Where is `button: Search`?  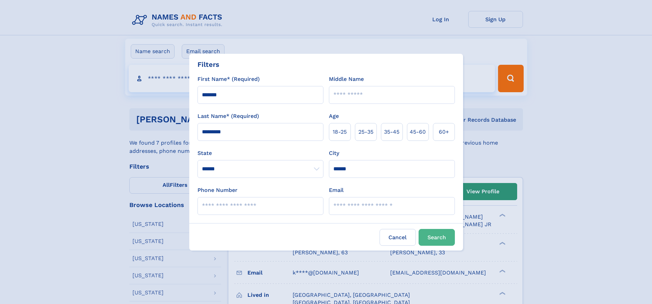
button: Search is located at coordinates (437, 237).